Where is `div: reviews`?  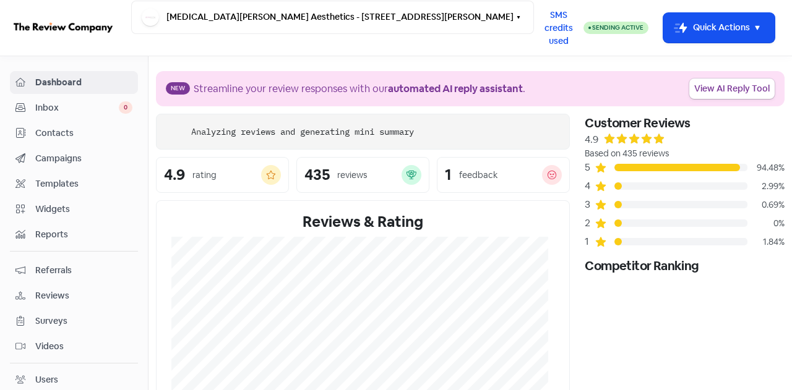 div: reviews is located at coordinates (352, 175).